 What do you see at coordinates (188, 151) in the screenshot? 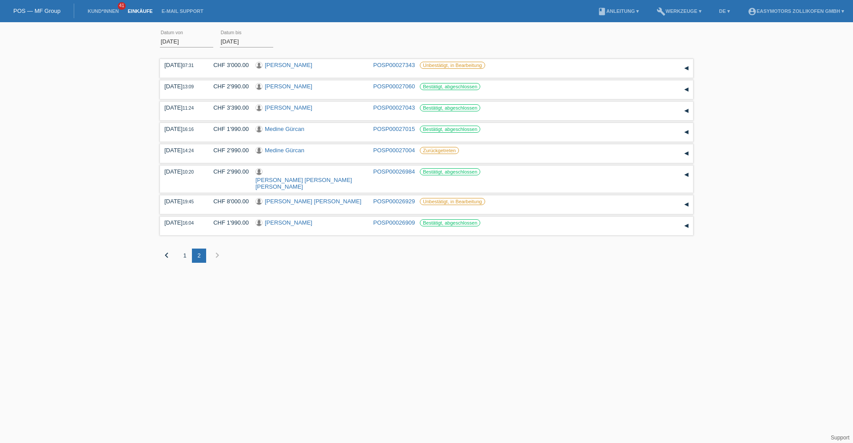
I see `span: 14:24` at bounding box center [188, 151].